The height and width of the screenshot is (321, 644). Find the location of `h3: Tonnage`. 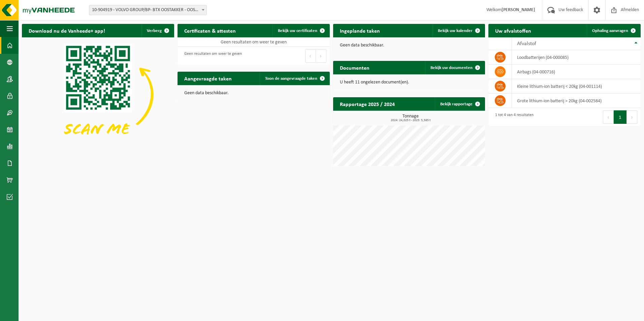

h3: Tonnage is located at coordinates (411, 118).